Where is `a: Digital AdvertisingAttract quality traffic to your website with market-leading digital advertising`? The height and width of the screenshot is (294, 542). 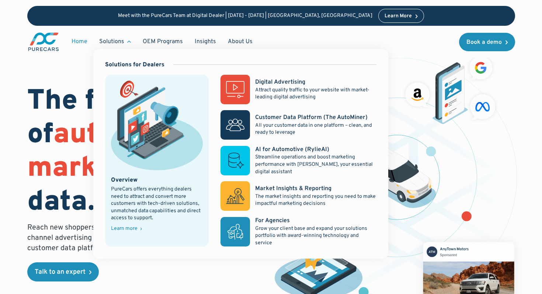
a: Digital AdvertisingAttract quality traffic to your website with market-leading digital advertising is located at coordinates (298, 90).